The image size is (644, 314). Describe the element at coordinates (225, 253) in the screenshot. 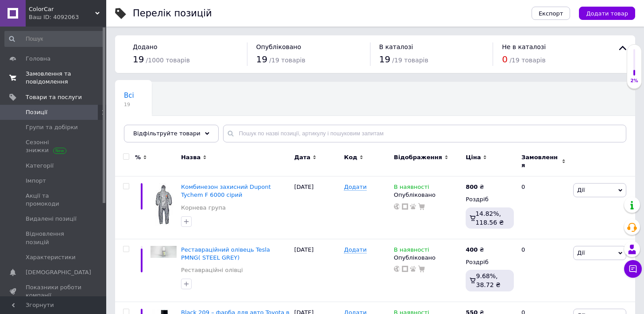

I see `a: Реставраційний олівець Tesla PMNG( STEEL GREY)` at that location.